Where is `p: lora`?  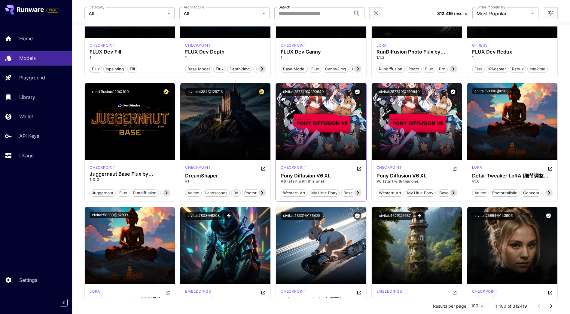
p: lora is located at coordinates (477, 167).